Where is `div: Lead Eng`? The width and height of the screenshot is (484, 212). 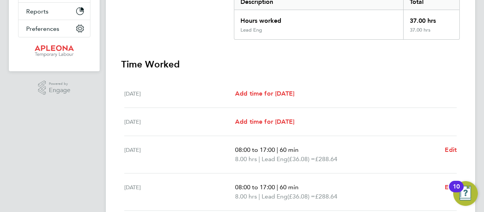 div: Lead Eng is located at coordinates (251, 30).